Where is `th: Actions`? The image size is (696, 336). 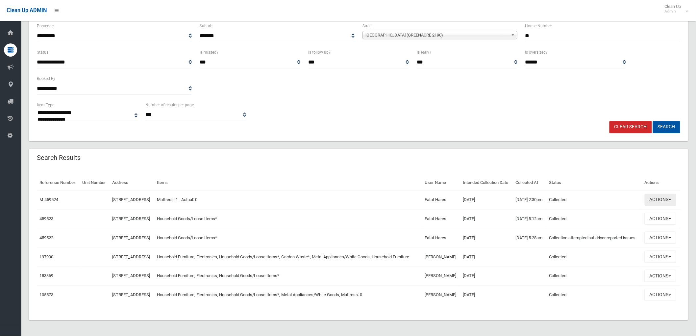
th: Actions is located at coordinates (661, 182).